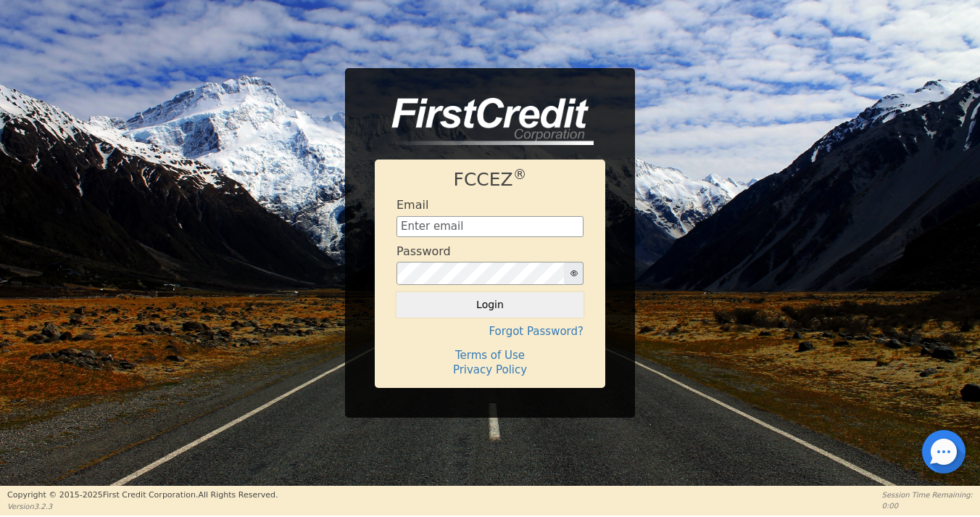  What do you see at coordinates (142, 506) in the screenshot?
I see `p: Version 3.2.3` at bounding box center [142, 506].